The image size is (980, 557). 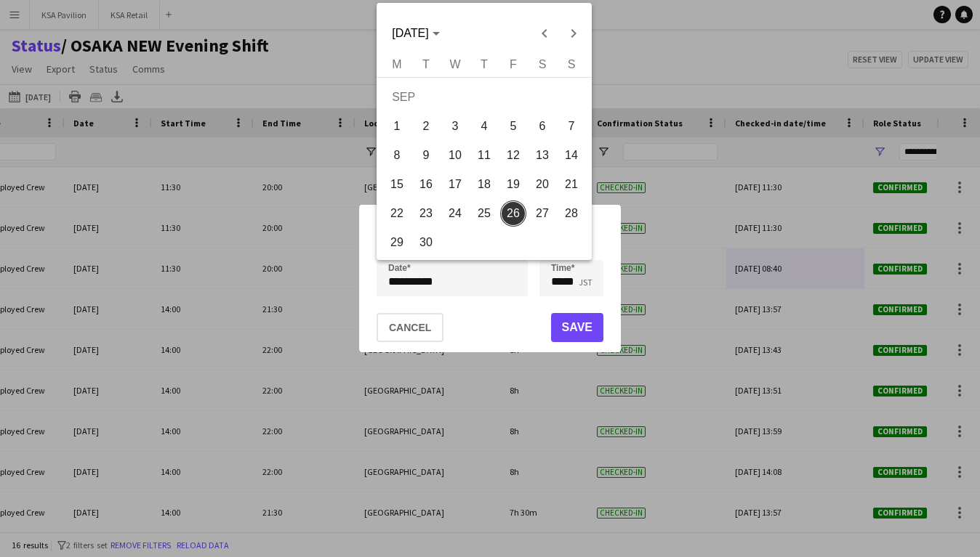 What do you see at coordinates (455, 155) in the screenshot?
I see `button: 10-09-2025` at bounding box center [455, 155].